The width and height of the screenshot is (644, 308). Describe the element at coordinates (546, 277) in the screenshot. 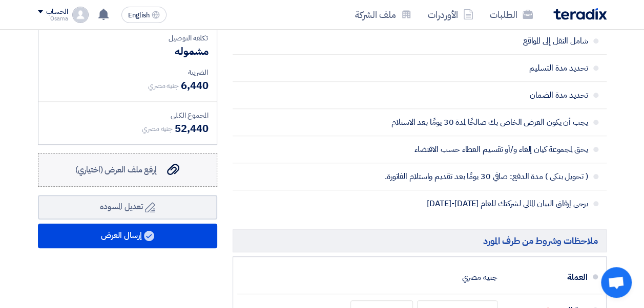

I see `div: العملة` at that location.